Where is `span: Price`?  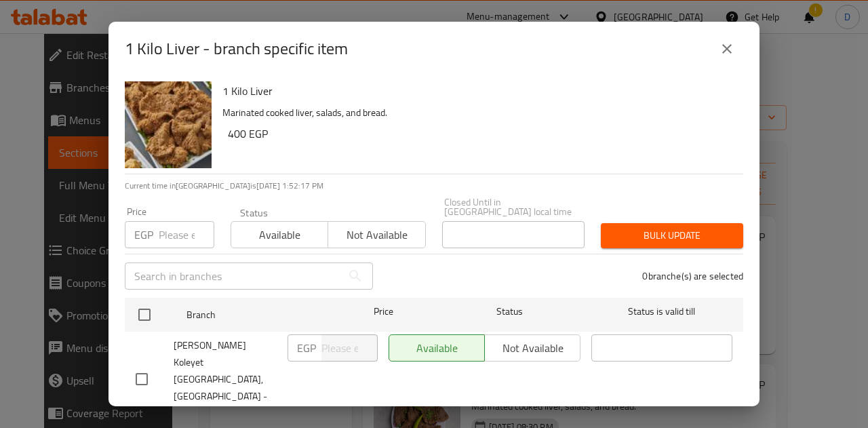 span: Price is located at coordinates (383, 311).